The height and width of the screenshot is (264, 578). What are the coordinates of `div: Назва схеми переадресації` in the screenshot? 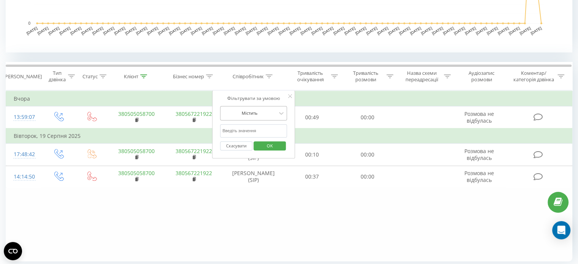 It's located at (422, 76).